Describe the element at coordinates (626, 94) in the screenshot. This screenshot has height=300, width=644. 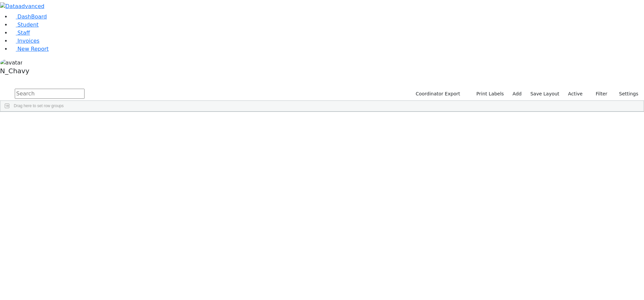
I see `button: Settings` at that location.